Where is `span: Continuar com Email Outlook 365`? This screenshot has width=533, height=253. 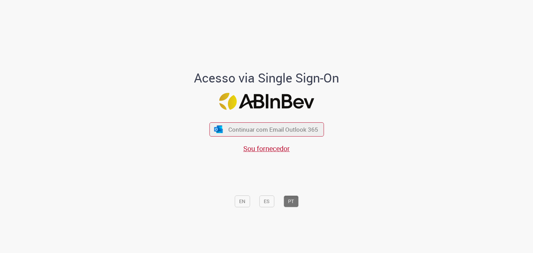 span: Continuar com Email Outlook 365 is located at coordinates (273, 129).